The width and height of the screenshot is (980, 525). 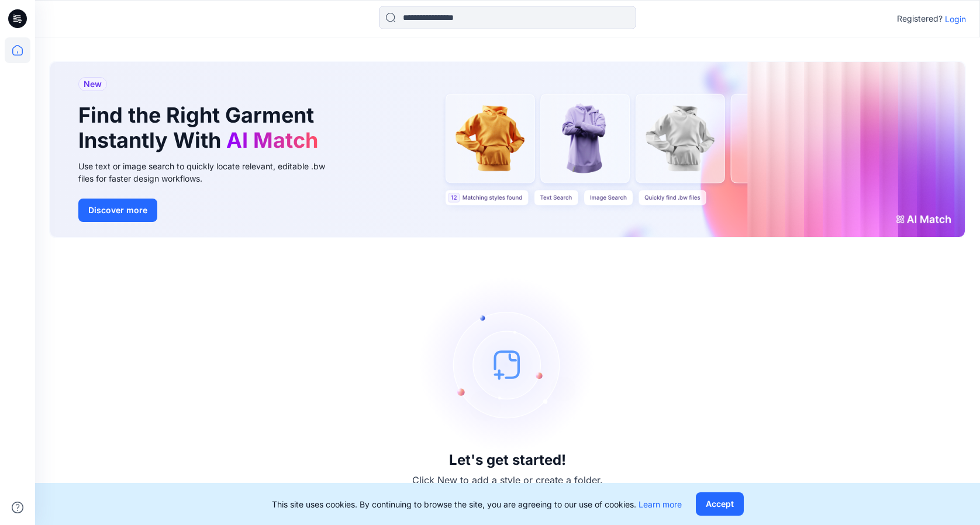 I want to click on button: Accept, so click(x=720, y=504).